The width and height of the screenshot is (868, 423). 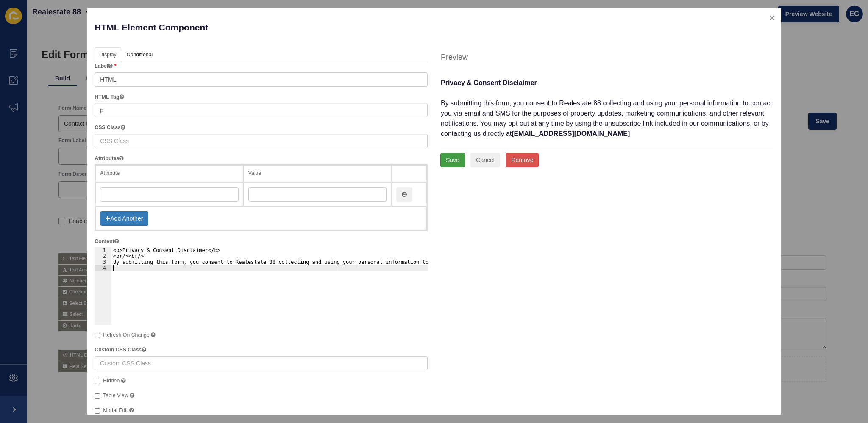 I want to click on h4: Preview, so click(x=607, y=57).